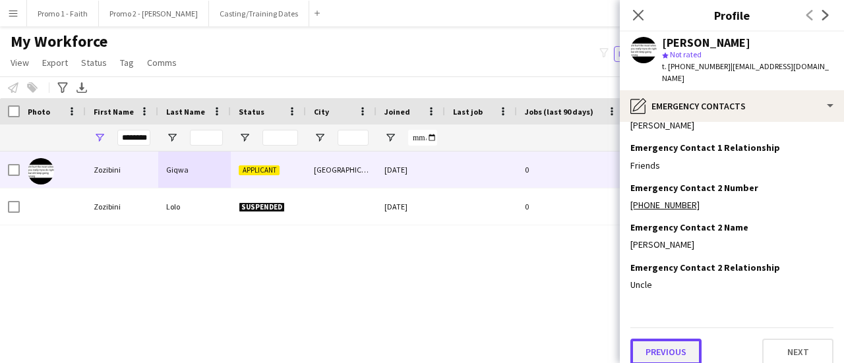 This screenshot has height=363, width=844. I want to click on img: Zozibini Giqwa, so click(41, 171).